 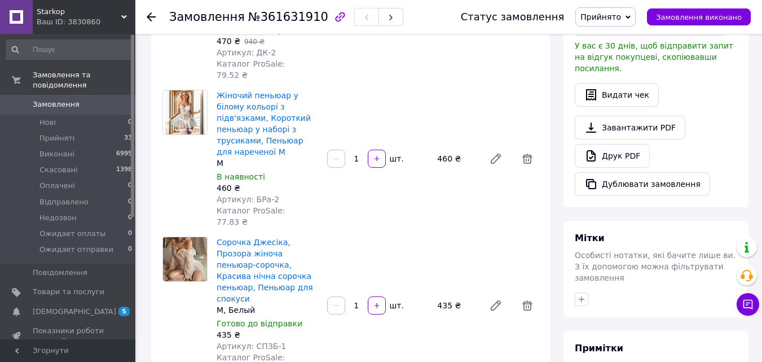 What do you see at coordinates (57, 138) in the screenshot?
I see `span: Прийняті` at bounding box center [57, 138].